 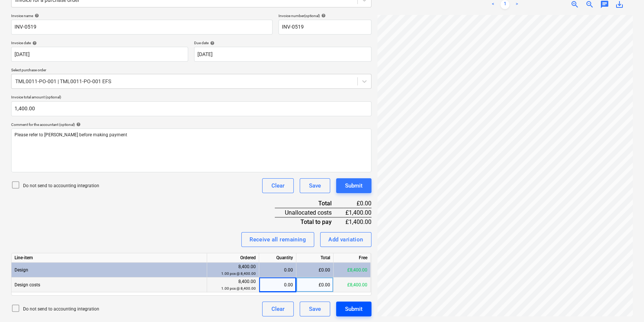 What do you see at coordinates (109, 285) in the screenshot?
I see `div: Design costs` at bounding box center [109, 285].